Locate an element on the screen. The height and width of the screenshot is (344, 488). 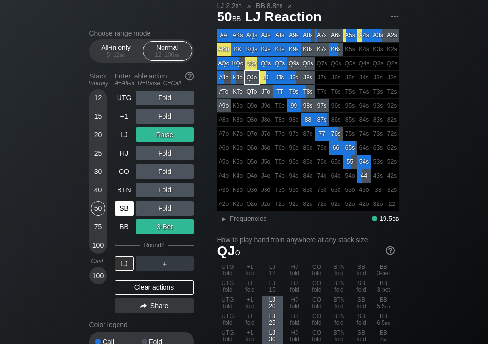
div: A6s is located at coordinates (336, 35).